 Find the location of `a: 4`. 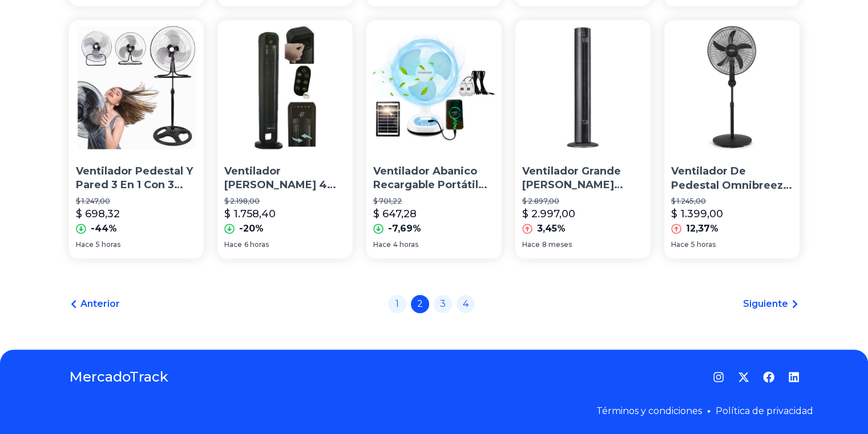

a: 4 is located at coordinates (466, 304).